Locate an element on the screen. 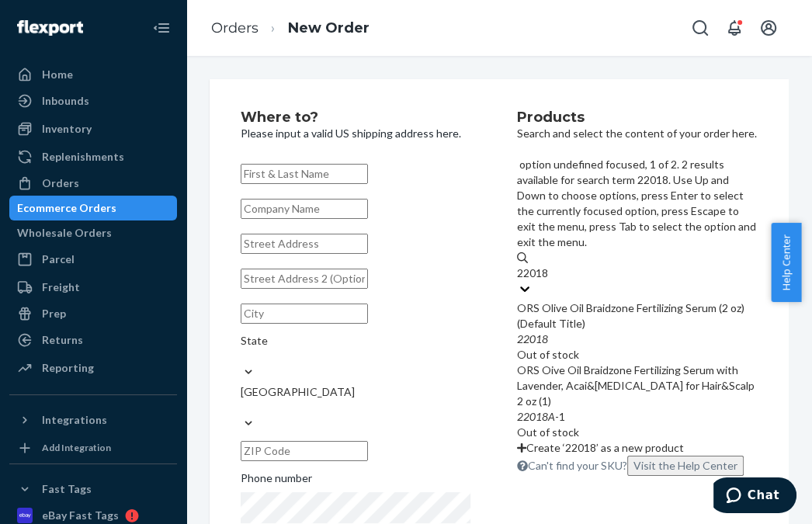 The width and height of the screenshot is (812, 524). a: Parcel is located at coordinates (93, 260).